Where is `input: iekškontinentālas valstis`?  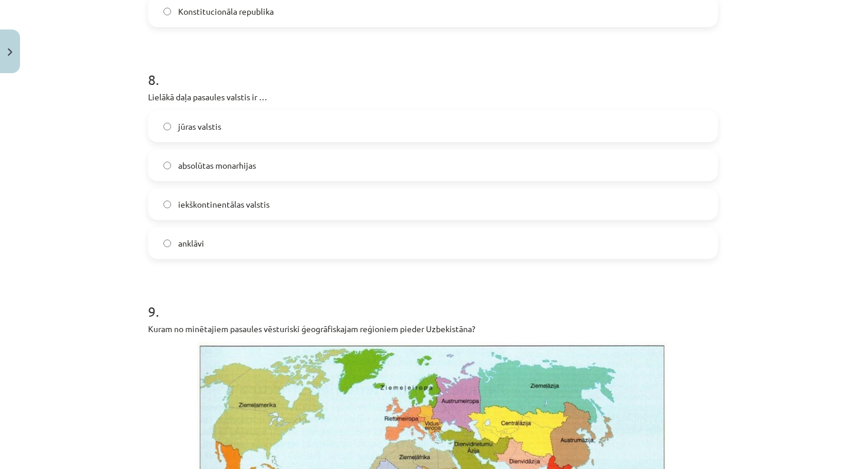
input: iekškontinentālas valstis is located at coordinates (167, 204).